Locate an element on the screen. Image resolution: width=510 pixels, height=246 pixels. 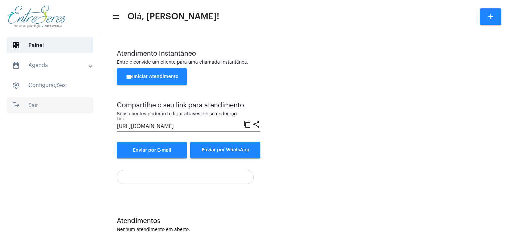
button: Iniciar Atendimento is located at coordinates (152, 77).